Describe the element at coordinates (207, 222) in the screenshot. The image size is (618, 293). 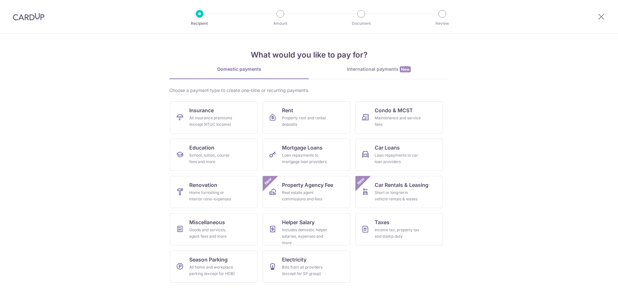
I see `span: Miscellaneous` at that location.